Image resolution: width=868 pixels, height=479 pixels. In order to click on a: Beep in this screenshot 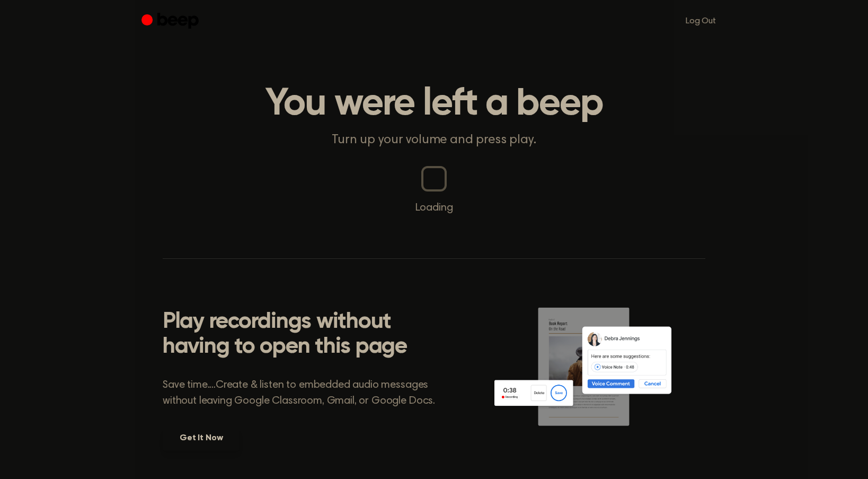, I will do `click(171, 21)`.